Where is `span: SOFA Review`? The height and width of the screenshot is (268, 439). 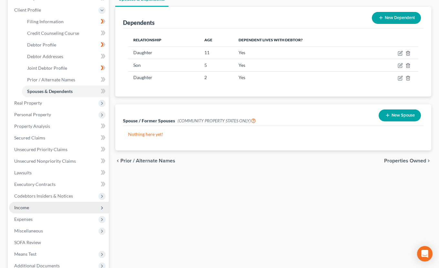
span: SOFA Review is located at coordinates (27, 242).